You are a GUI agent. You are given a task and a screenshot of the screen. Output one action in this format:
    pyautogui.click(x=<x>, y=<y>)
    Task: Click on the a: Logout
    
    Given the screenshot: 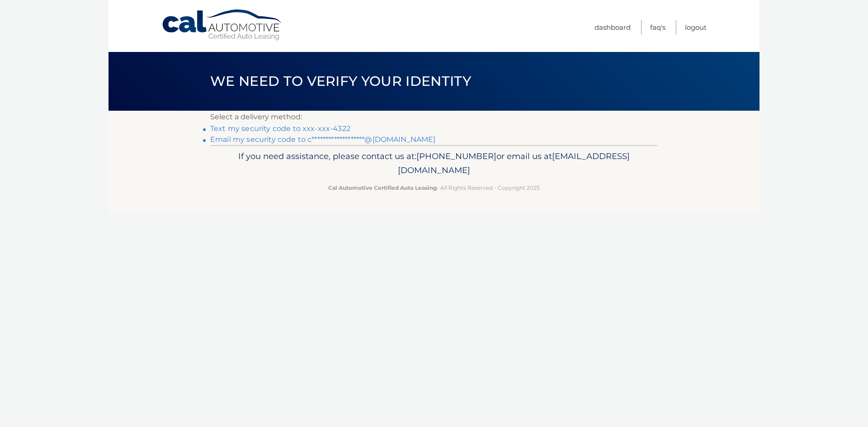 What is the action you would take?
    pyautogui.click(x=696, y=27)
    